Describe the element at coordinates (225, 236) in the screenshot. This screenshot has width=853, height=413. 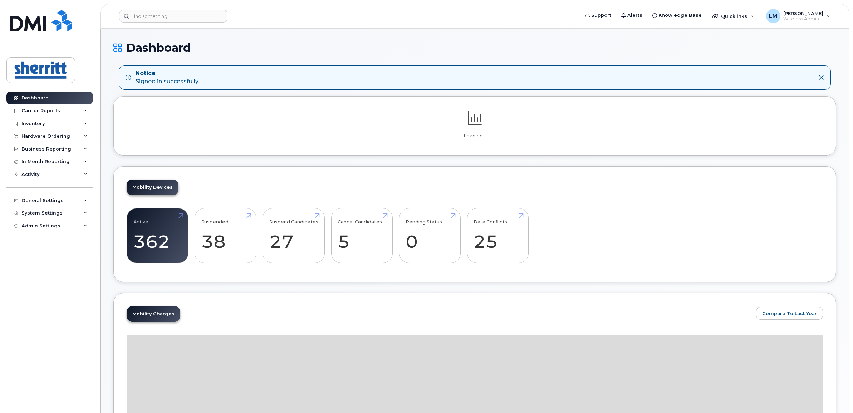
I see `a: Suspended 38` at that location.